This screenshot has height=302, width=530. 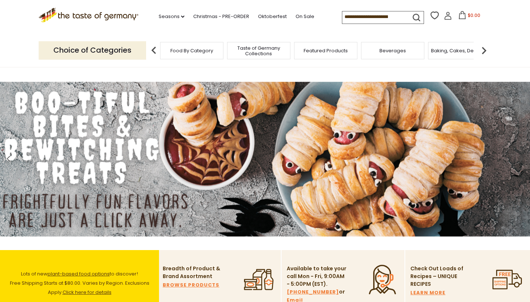 What do you see at coordinates (469, 17) in the screenshot?
I see `button: $0.00` at bounding box center [469, 17].